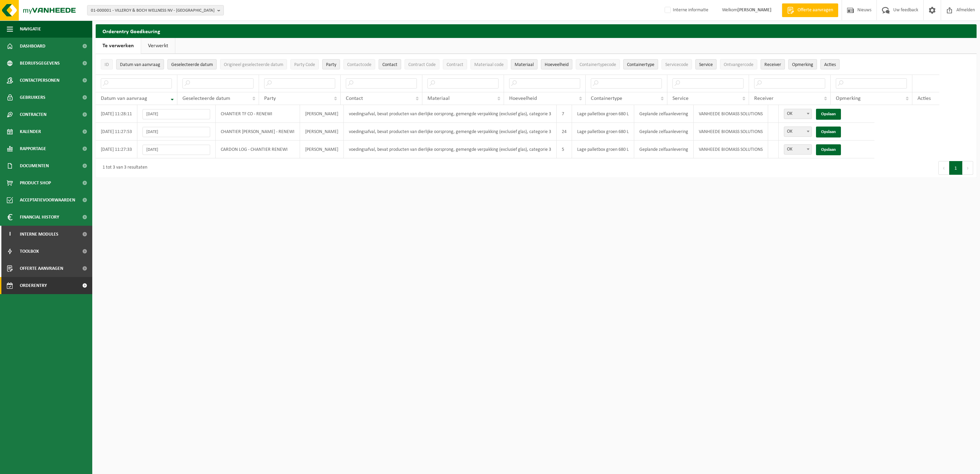  I want to click on button: HoeveelheidHoeveelheid: Activate to sort, so click(557, 64).